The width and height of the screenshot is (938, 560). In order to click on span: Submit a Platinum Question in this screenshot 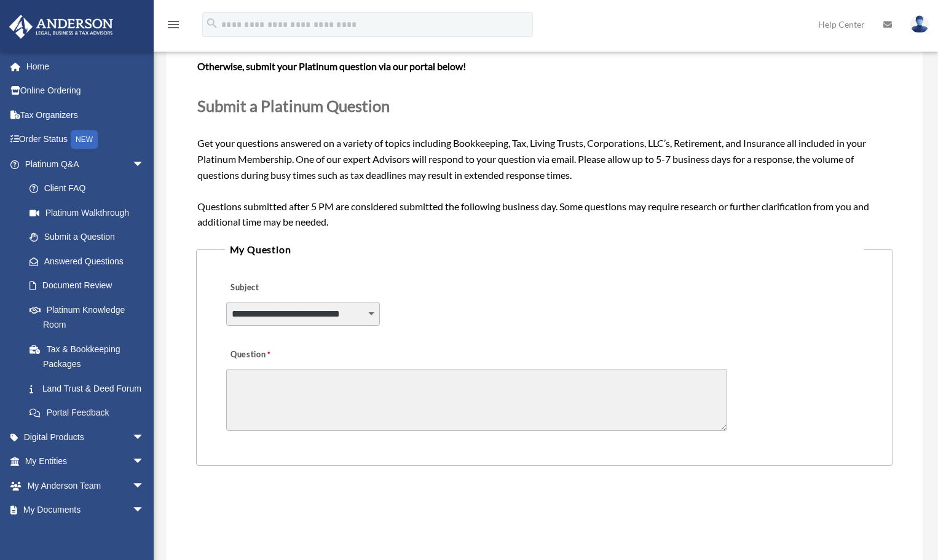, I will do `click(293, 106)`.